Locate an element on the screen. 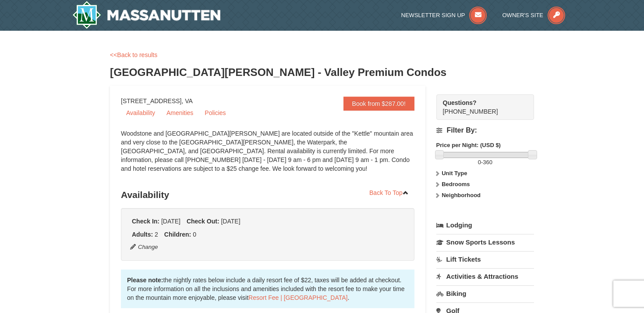  strong: Questions? is located at coordinates (460, 102).